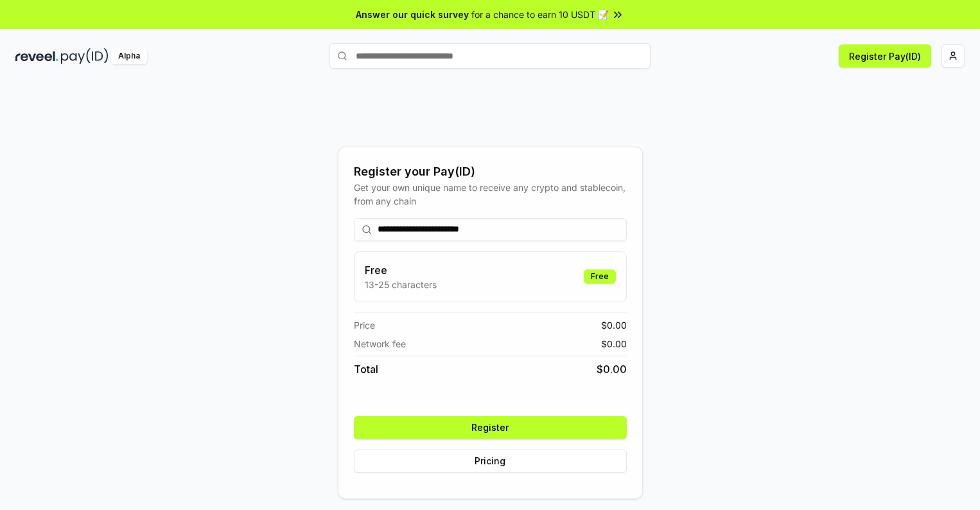  Describe the element at coordinates (364, 325) in the screenshot. I see `span: Price` at that location.